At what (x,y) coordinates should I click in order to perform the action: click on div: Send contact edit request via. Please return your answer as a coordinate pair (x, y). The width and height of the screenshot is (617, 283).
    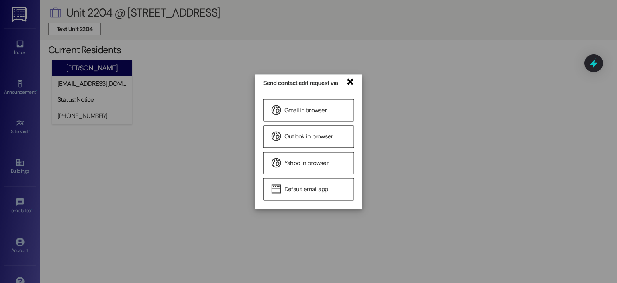
    Looking at the image, I should click on (301, 82).